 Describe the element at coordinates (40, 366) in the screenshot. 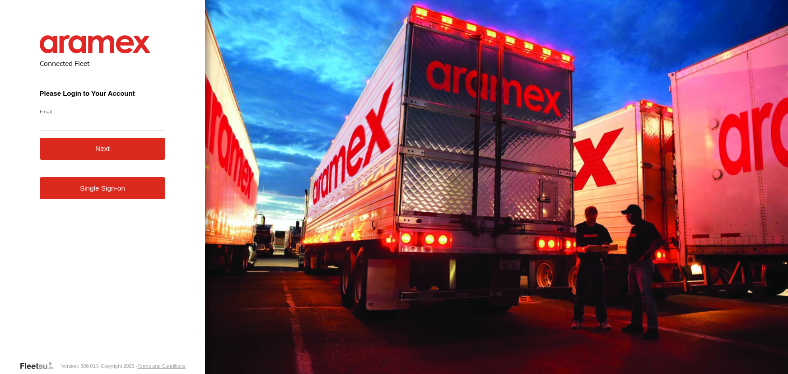

I see `a: Visit our Website` at that location.